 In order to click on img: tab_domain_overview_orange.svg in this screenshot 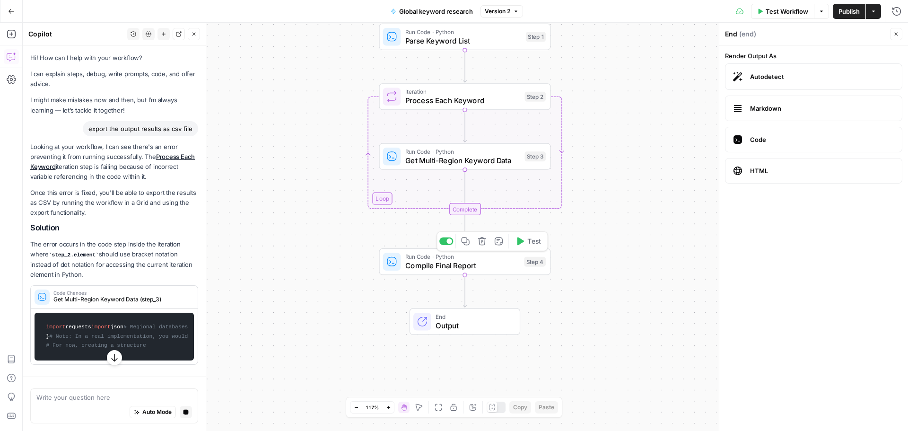, I will do `click(29, 59)`.